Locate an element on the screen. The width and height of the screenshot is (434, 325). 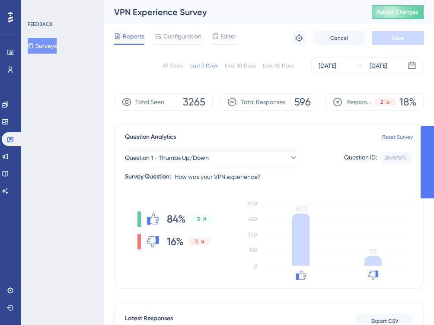
div: Survey Question: is located at coordinates (148, 177).